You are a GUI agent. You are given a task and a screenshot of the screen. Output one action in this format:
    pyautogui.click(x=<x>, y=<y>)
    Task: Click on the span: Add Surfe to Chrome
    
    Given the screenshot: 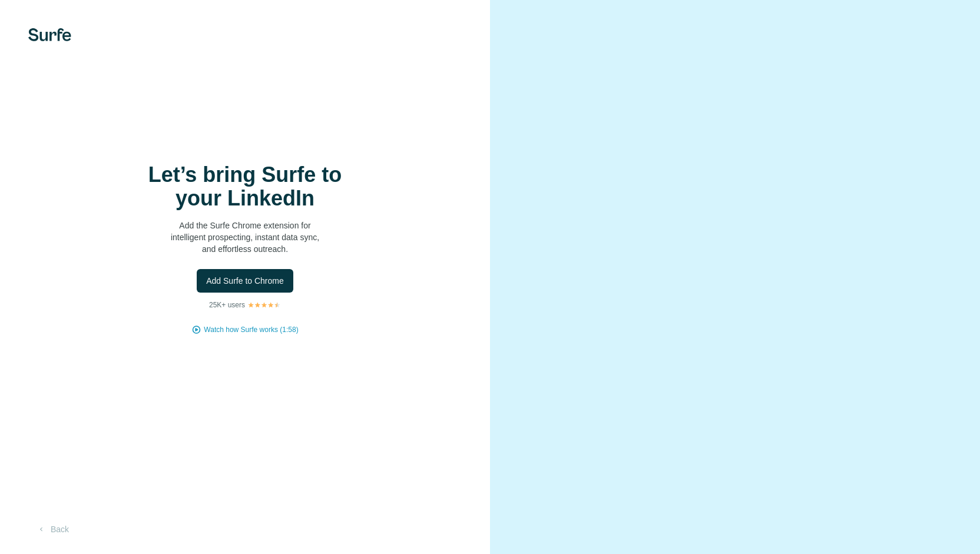 What is the action you would take?
    pyautogui.click(x=245, y=281)
    